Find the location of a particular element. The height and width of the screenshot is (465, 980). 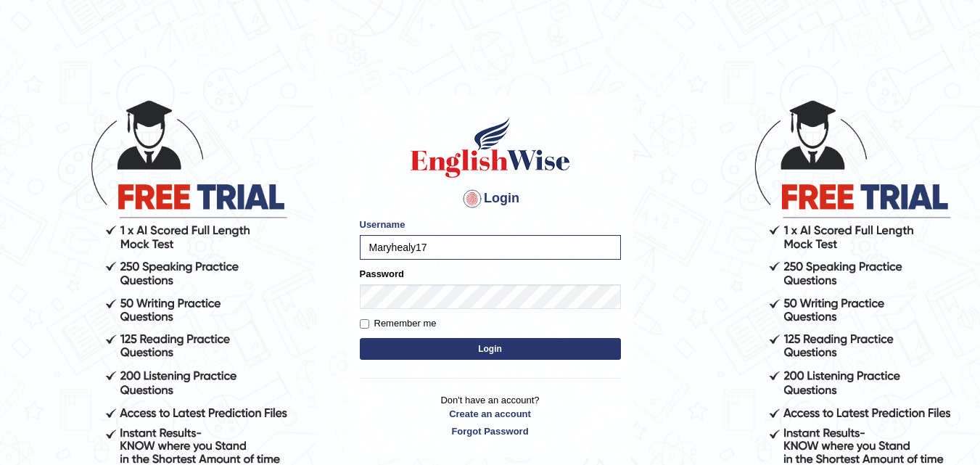

label: Remember me is located at coordinates (398, 323).